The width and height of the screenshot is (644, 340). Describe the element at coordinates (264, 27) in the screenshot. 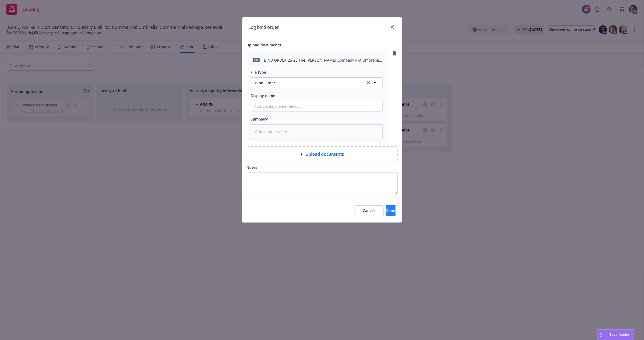

I see `h1: Log bind order` at that location.